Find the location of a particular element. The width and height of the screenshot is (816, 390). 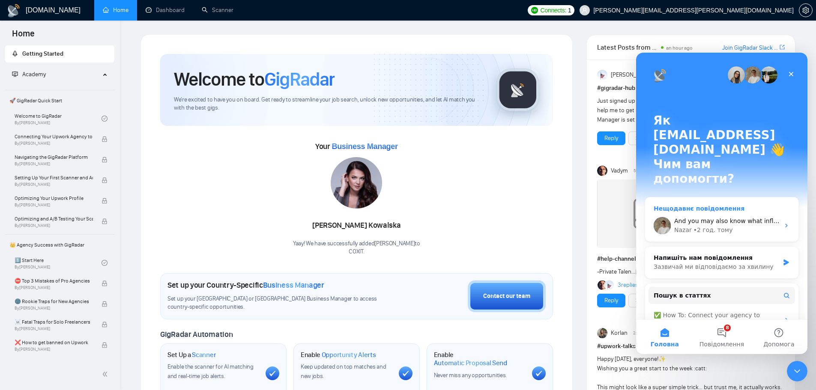

span: check-circle is located at coordinates (105, 119).